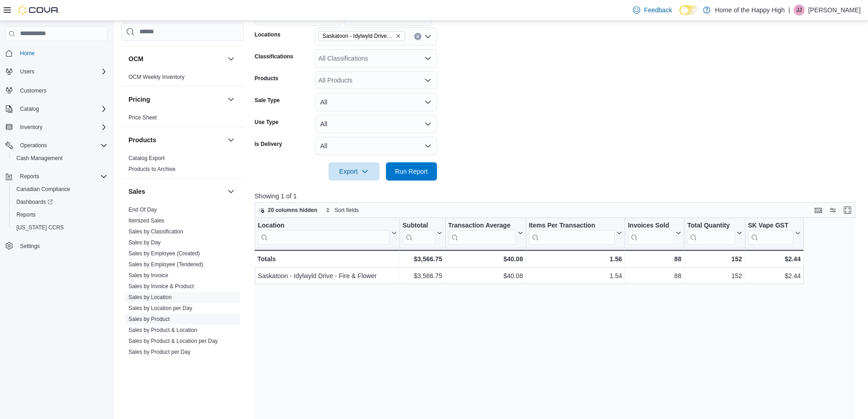  What do you see at coordinates (654, 276) in the screenshot?
I see `div: 88` at bounding box center [654, 276].